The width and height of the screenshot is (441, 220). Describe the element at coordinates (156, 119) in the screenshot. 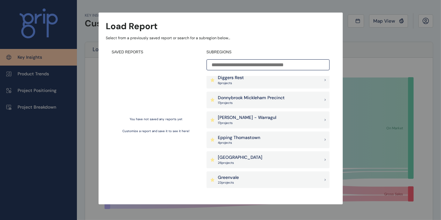

I see `p: You have not saved any reports yet` at that location.